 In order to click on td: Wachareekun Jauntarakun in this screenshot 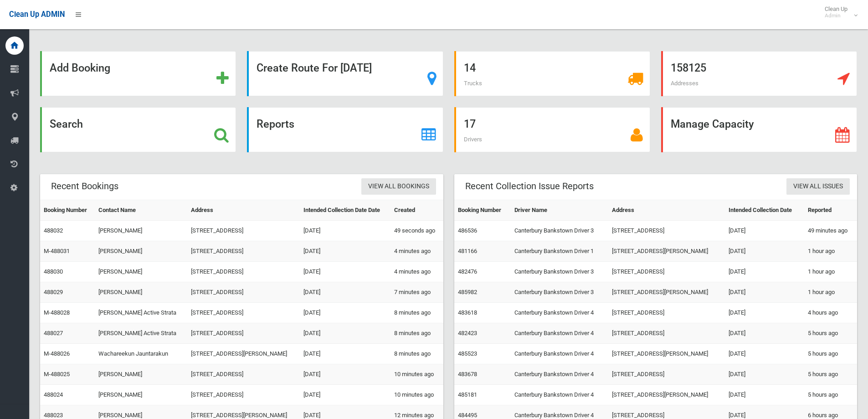, I will do `click(140, 354)`.